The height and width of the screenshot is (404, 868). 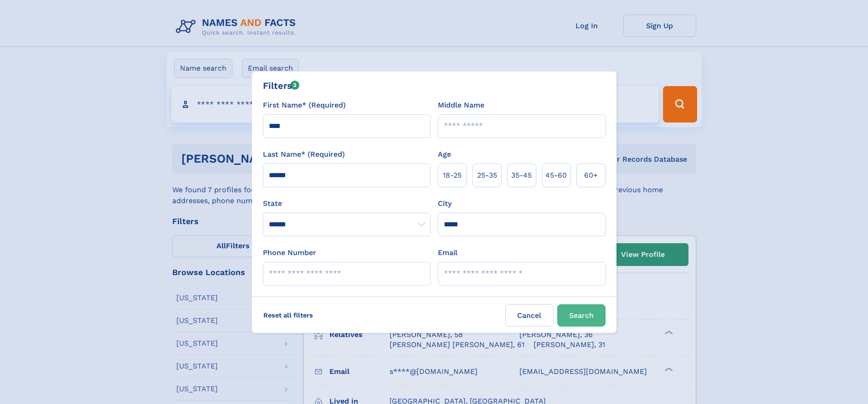 What do you see at coordinates (461, 105) in the screenshot?
I see `label: Middle Name` at bounding box center [461, 105].